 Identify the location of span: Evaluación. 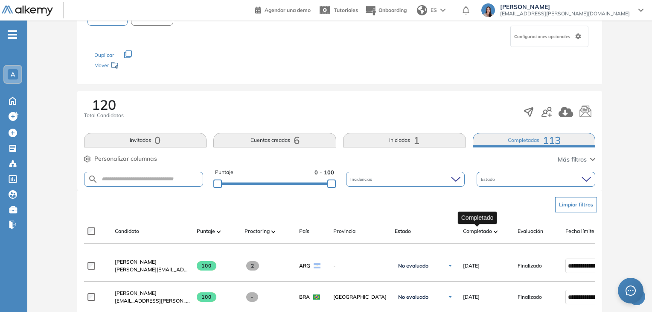
(531, 231).